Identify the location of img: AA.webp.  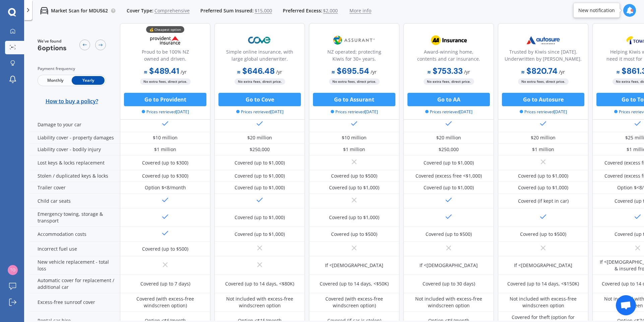
(449, 40).